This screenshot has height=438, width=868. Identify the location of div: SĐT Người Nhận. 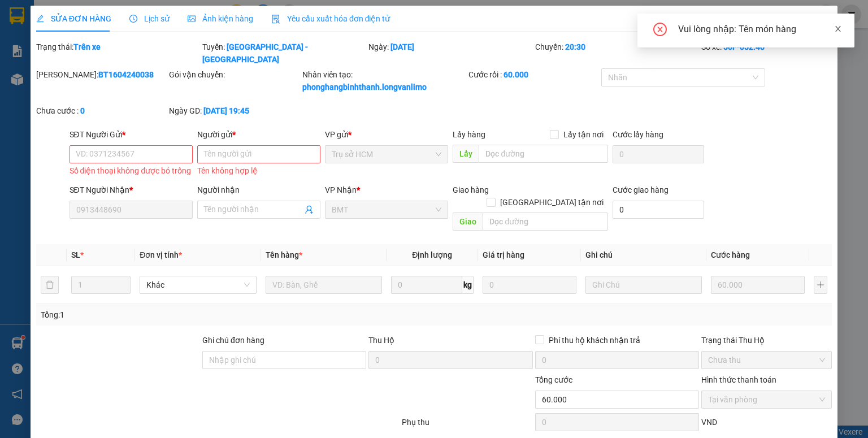
(131, 190).